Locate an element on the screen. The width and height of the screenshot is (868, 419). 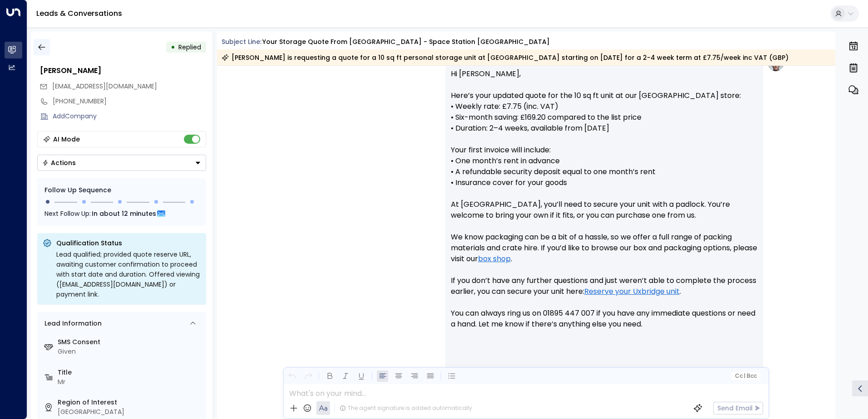
div: Lead Information is located at coordinates (71, 323).